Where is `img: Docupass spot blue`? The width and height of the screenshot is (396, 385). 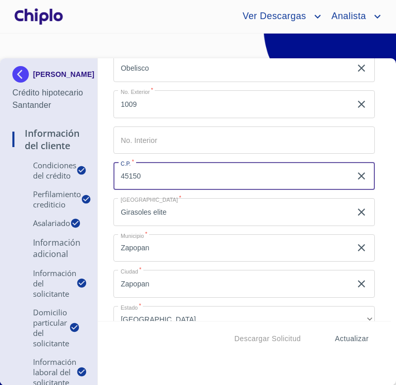
img: Docupass spot blue is located at coordinates (23, 74).